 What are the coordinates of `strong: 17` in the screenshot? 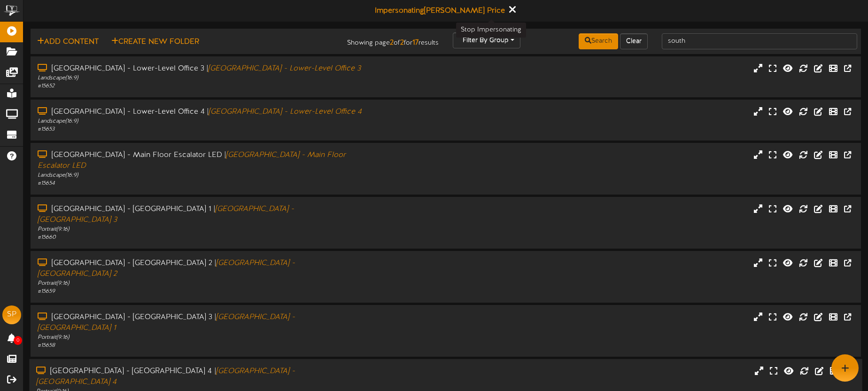 It's located at (415, 43).